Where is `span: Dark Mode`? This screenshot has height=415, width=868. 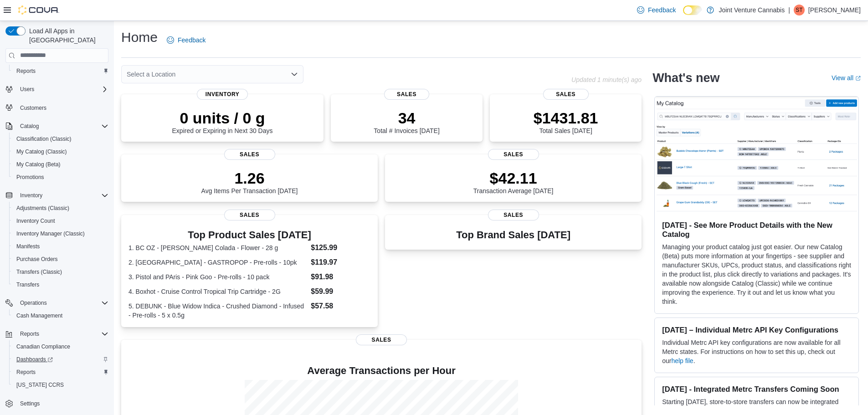
span: Dark Mode is located at coordinates (683, 15).